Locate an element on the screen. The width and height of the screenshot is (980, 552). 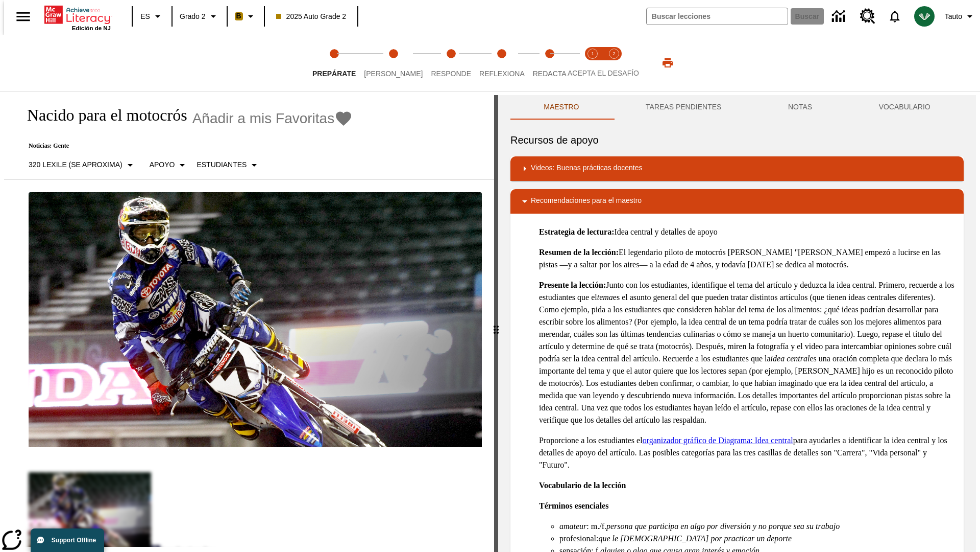
button: Grado: Grado 2, Elige un grado is located at coordinates (200, 16).